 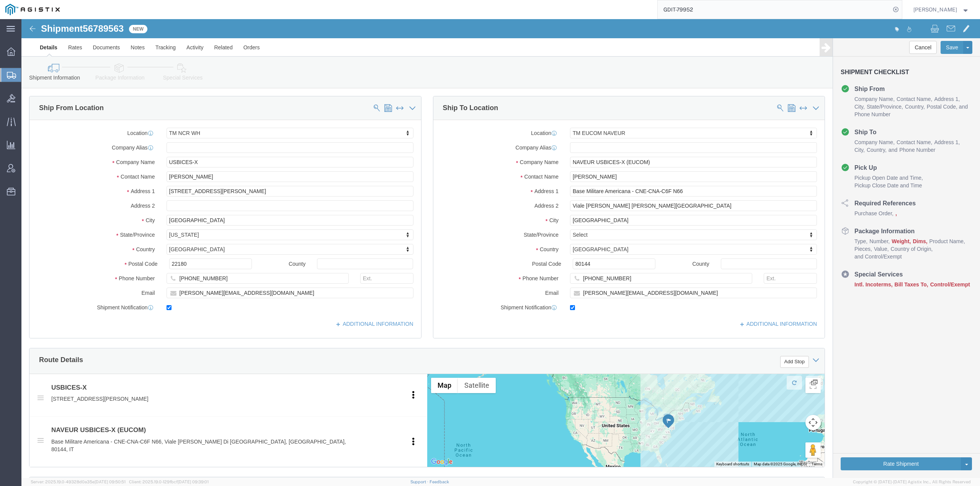 I want to click on span: Andrew Wacyra, so click(x=935, y=10).